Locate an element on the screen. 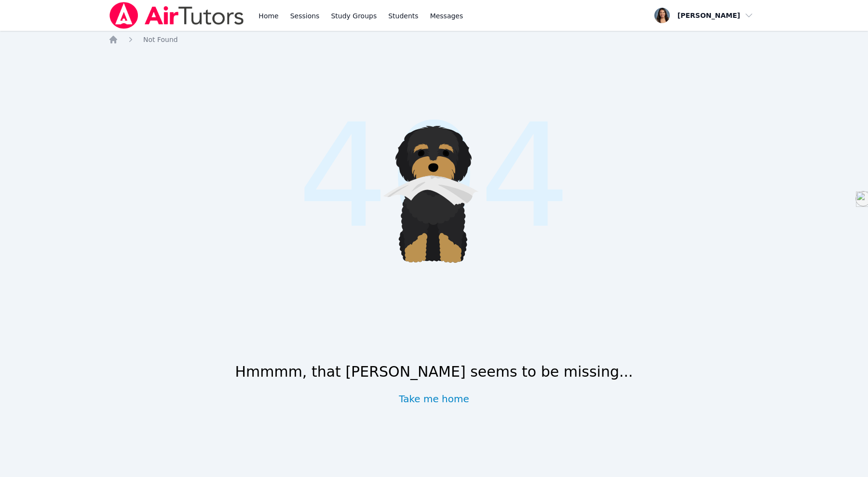 The width and height of the screenshot is (868, 477). nav: Breadcrumb is located at coordinates (434, 39).